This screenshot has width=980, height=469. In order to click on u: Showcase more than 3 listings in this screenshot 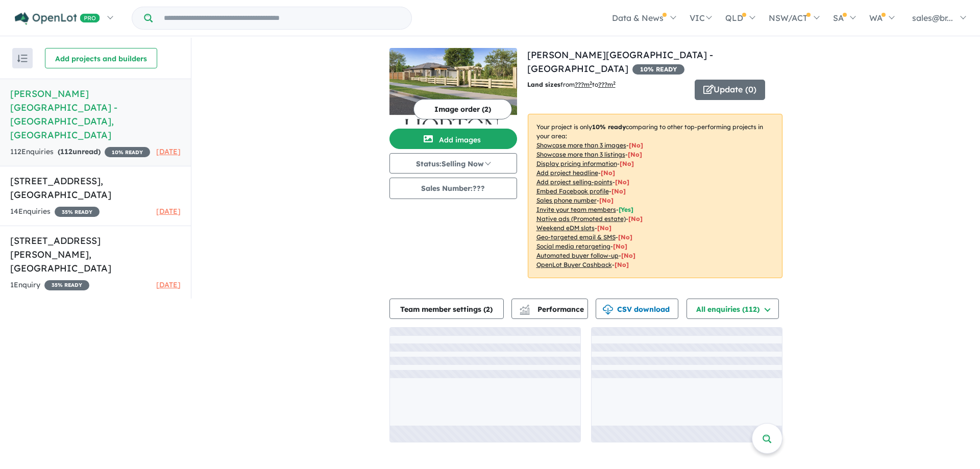, I will do `click(581, 154)`.